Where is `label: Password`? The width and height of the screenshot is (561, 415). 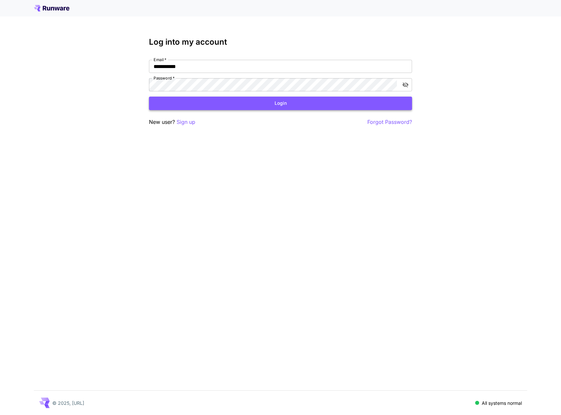
label: Password is located at coordinates (164, 78).